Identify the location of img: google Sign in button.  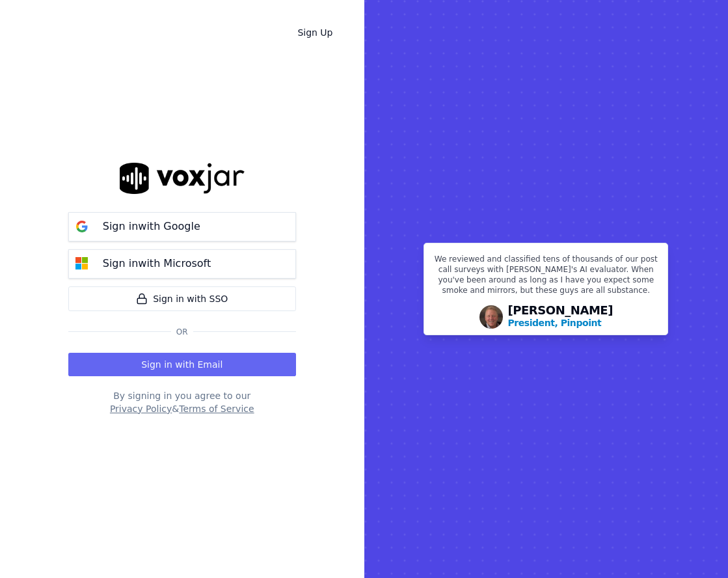
(82, 226).